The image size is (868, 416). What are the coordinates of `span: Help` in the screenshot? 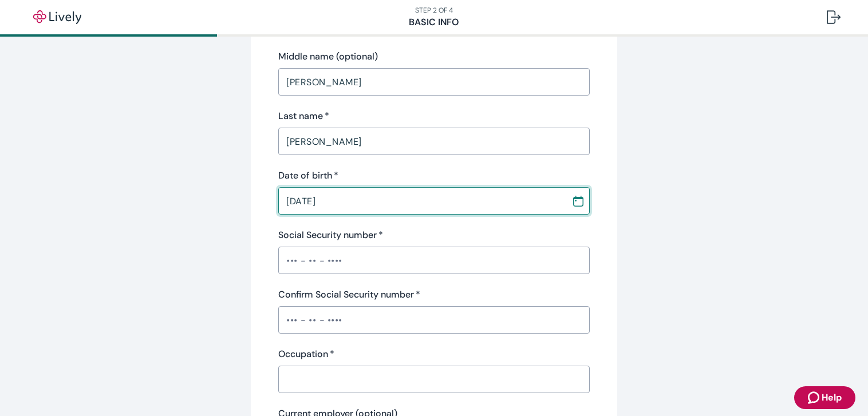 It's located at (831, 398).